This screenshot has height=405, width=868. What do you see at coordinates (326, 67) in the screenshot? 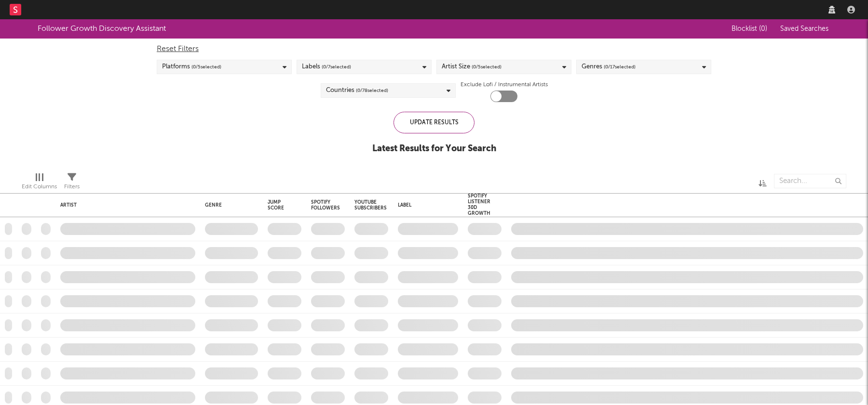
I see `div: Labels` at bounding box center [326, 67].